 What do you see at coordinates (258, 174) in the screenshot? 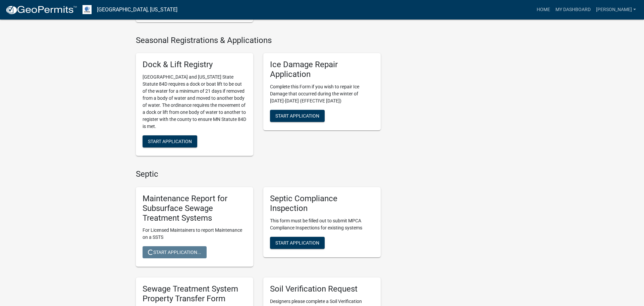
I see `h4: Septic` at bounding box center [258, 174].